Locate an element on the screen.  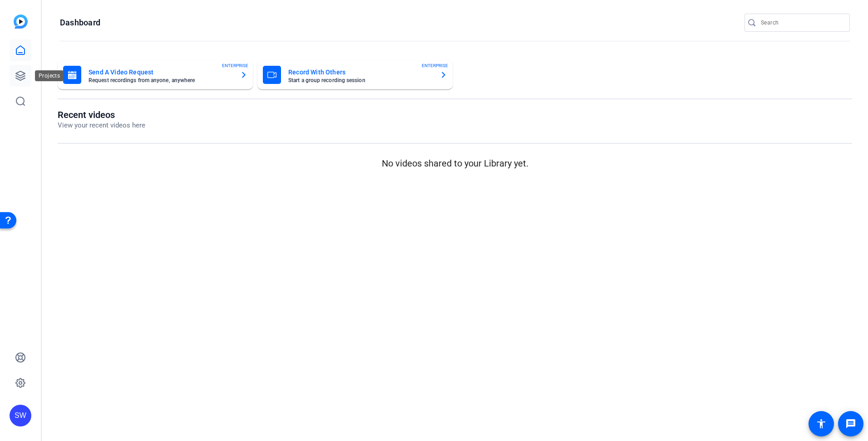
p: View your recent videos here is located at coordinates (101, 125).